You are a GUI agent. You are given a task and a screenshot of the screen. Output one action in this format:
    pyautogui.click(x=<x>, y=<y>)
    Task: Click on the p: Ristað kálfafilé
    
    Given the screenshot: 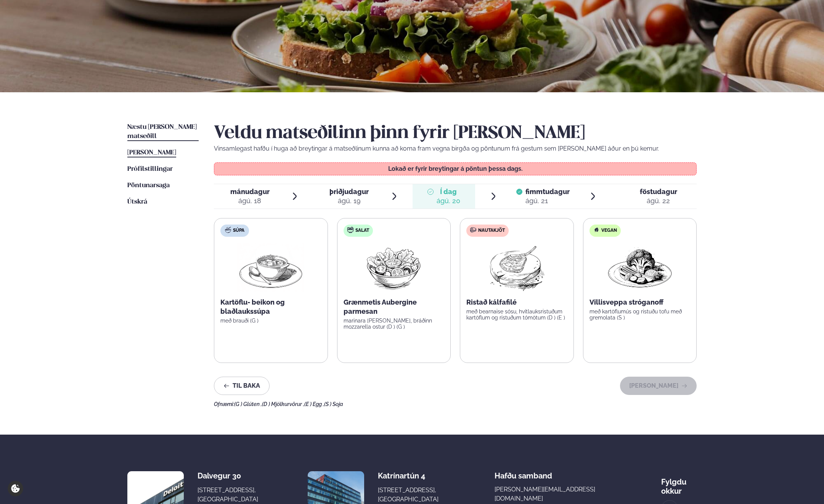 What is the action you would take?
    pyautogui.click(x=517, y=303)
    